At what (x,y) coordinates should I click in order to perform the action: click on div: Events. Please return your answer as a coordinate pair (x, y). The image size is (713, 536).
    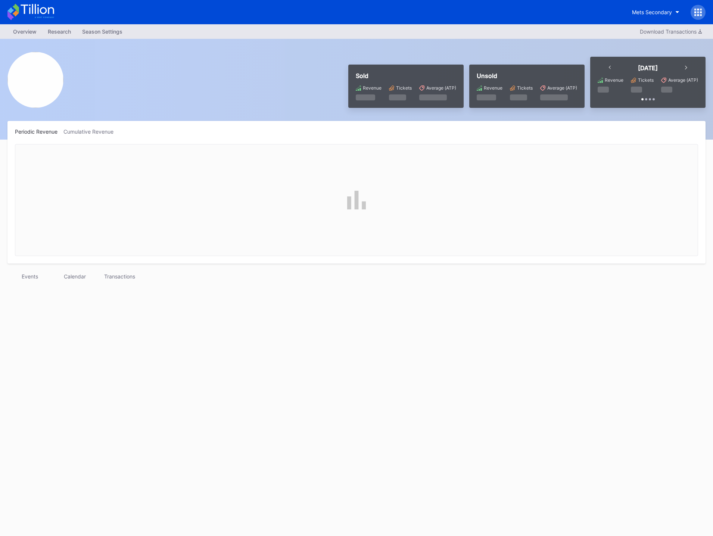
    Looking at the image, I should click on (30, 276).